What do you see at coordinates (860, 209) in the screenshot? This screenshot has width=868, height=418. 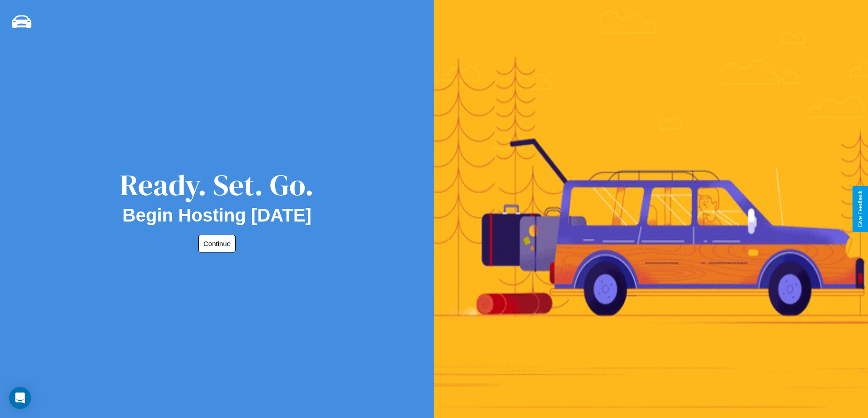 I see `div: Give Feedback` at bounding box center [860, 209].